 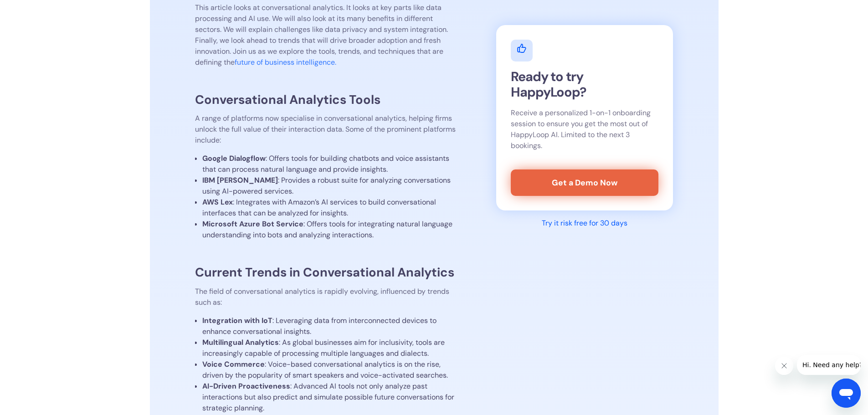 I want to click on a: future of business intelligence., so click(x=285, y=62).